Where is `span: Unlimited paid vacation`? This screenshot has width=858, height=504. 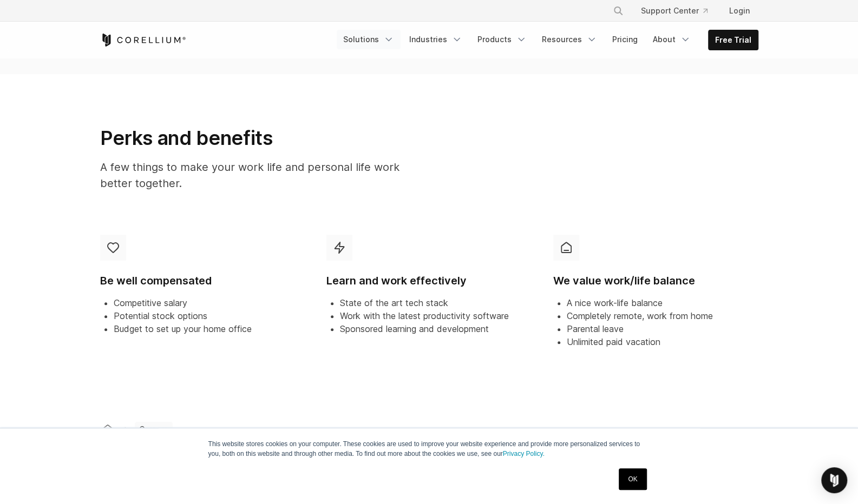
span: Unlimited paid vacation is located at coordinates (613, 342).